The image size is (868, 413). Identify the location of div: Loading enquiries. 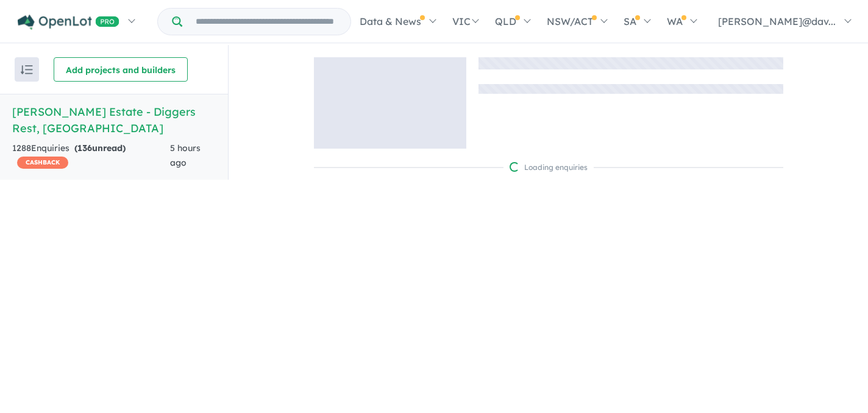
(549, 168).